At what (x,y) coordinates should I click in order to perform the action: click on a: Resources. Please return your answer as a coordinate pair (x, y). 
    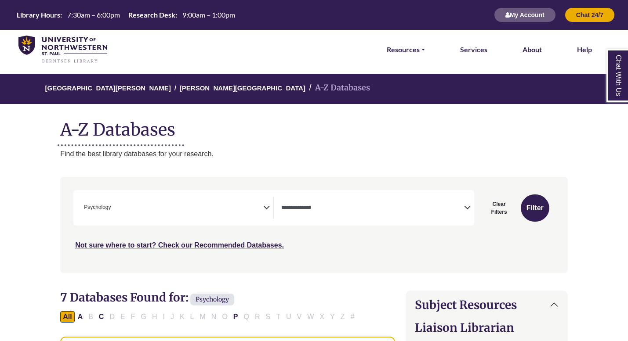
    Looking at the image, I should click on (405, 50).